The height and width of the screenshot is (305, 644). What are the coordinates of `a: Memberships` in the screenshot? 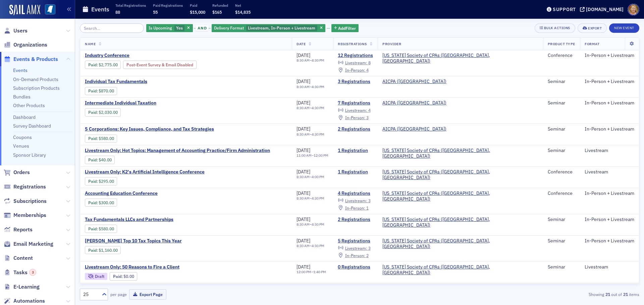 It's located at (25, 216).